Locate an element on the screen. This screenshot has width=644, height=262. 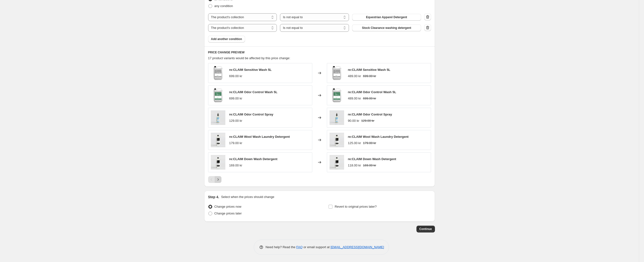
button: Next is located at coordinates (218, 179).